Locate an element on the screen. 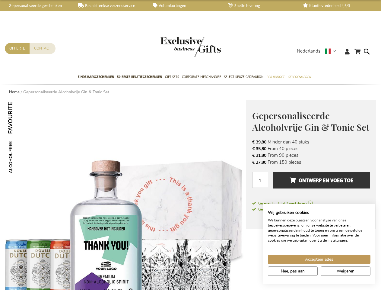  h2: Wij gebruiken cookies is located at coordinates (320, 213).